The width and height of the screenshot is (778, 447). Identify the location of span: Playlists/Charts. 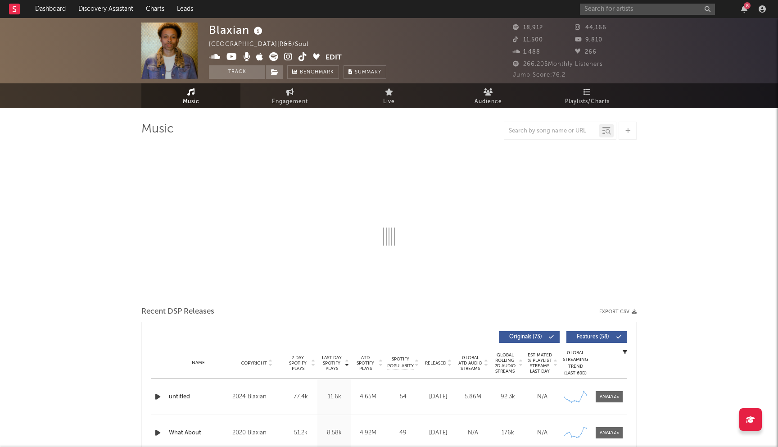
(587, 102).